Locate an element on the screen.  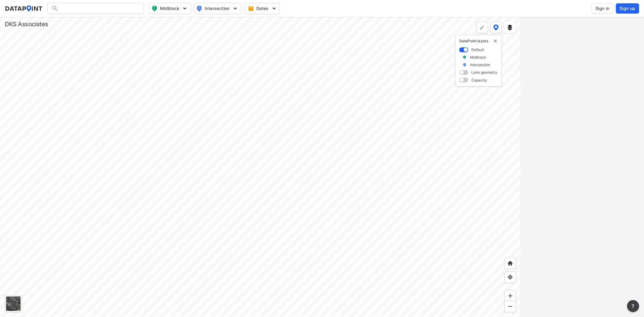
span: Intersection is located at coordinates (217, 8).